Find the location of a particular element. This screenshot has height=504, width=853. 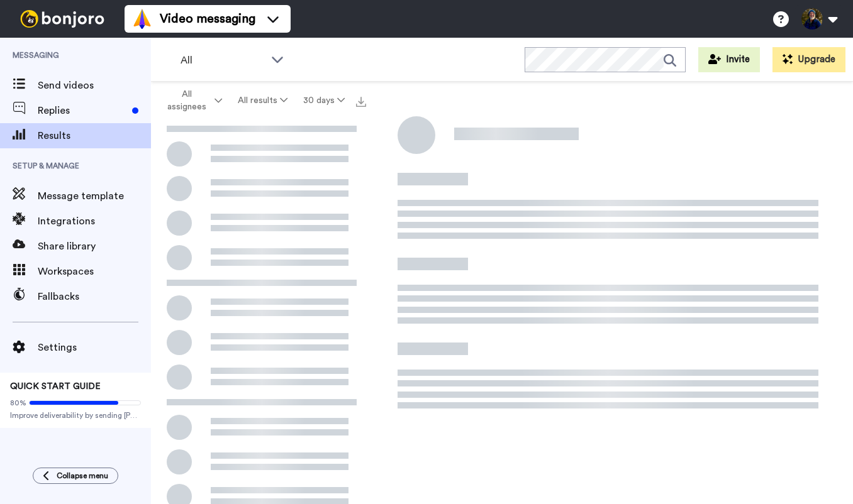

span: Settings is located at coordinates (94, 348).